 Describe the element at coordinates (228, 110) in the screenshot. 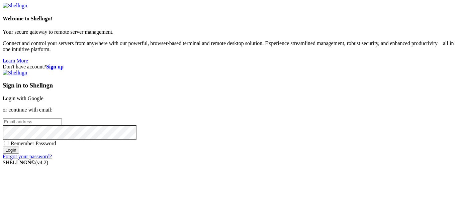

I see `p: or continue with email:` at that location.